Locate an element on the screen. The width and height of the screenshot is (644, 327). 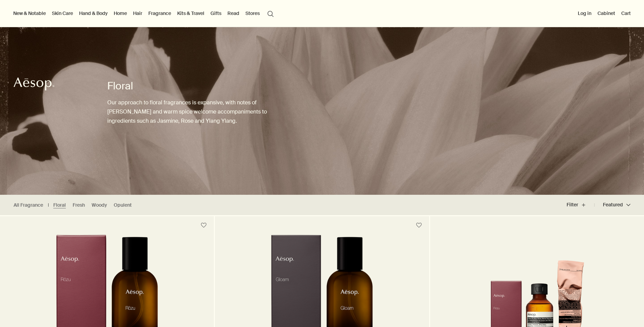
a: Floral is located at coordinates (59, 205).